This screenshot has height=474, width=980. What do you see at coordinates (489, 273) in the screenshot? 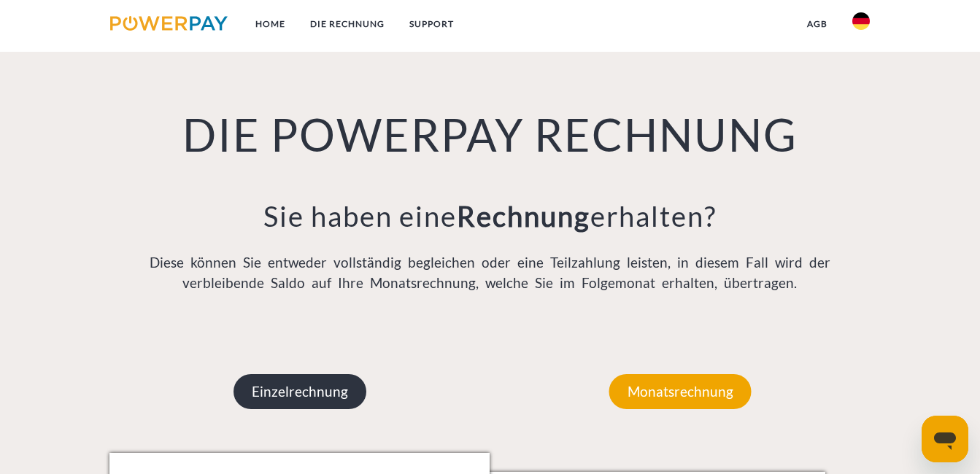
I see `p: Diese können Sie entweder vollständig begleichen oder eine Teilzahlung leisten, in diesem Fall wi...` at bounding box center [489, 273].